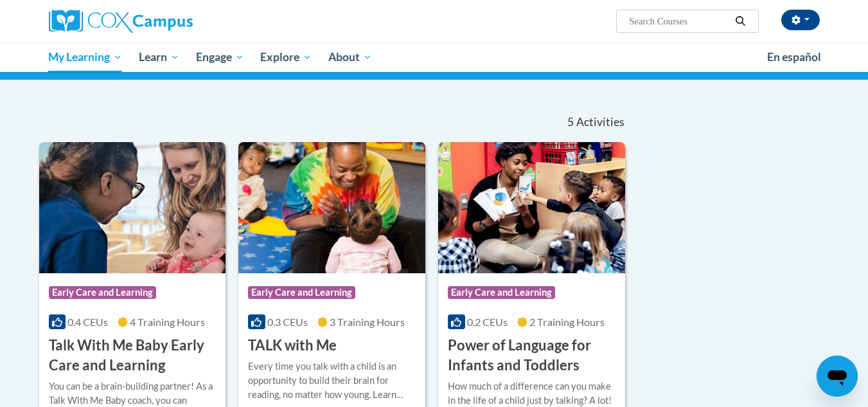 Image resolution: width=868 pixels, height=407 pixels. Describe the element at coordinates (531, 356) in the screenshot. I see `h3: Power of Language for Infants and Toddlers` at that location.